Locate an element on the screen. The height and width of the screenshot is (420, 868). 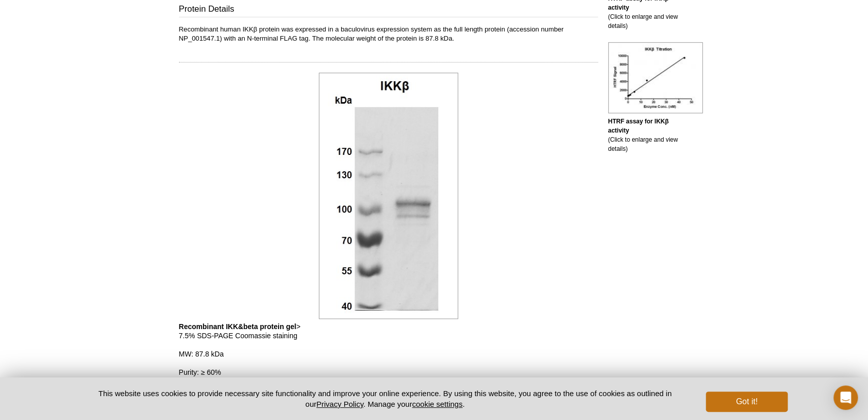
p: > 7.5% SDS-PAGE Coomassie staining MW: 87.8 kDa Purity: ≥ 60% is located at coordinates (389, 349).